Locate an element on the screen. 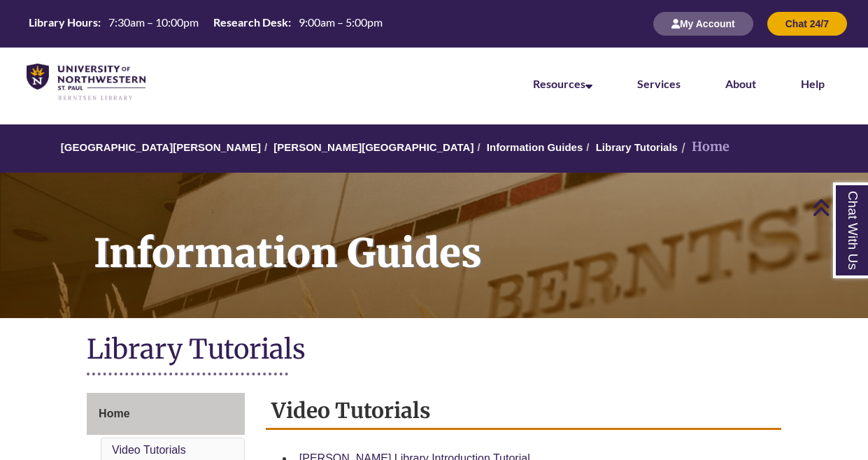 The width and height of the screenshot is (868, 460). table: Hours Today is located at coordinates (205, 23).